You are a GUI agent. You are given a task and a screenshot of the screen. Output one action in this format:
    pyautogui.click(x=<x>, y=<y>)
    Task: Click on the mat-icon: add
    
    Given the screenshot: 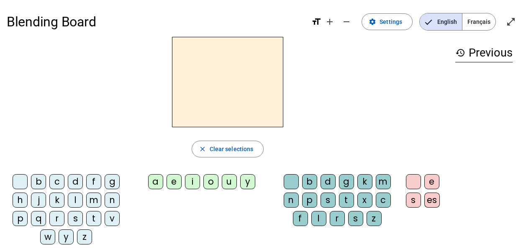 What is the action you would take?
    pyautogui.click(x=330, y=22)
    